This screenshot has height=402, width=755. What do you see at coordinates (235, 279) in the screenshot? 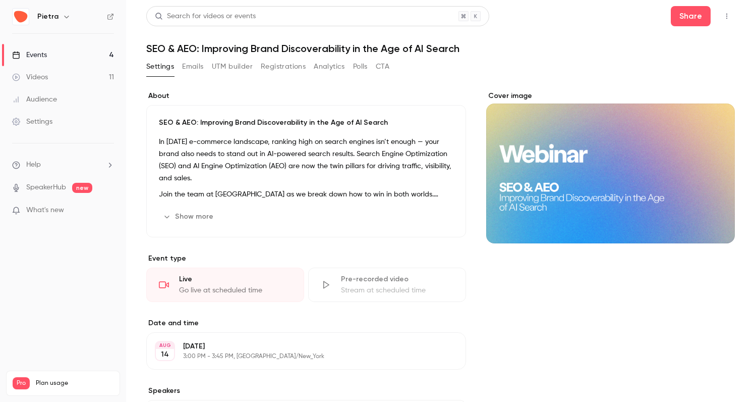
I see `div: Live` at bounding box center [235, 279].